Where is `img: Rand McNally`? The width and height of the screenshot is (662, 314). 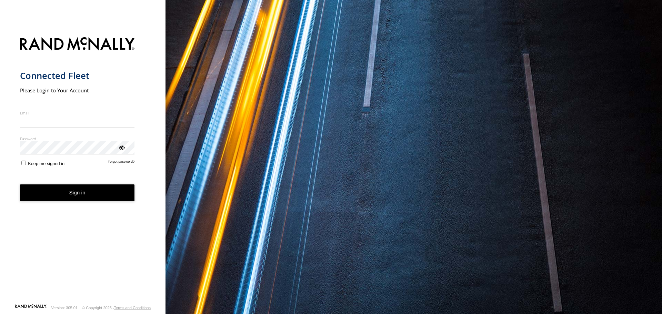
img: Rand McNally is located at coordinates (77, 45).